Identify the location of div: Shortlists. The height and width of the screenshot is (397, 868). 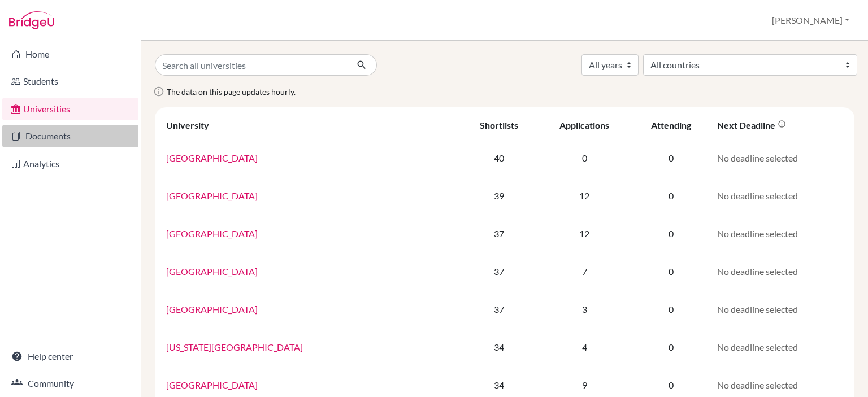
(499, 125).